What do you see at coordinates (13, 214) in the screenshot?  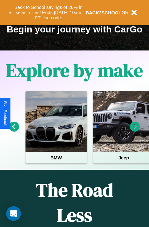 I see `div: Open Intercom Messenger` at bounding box center [13, 214].